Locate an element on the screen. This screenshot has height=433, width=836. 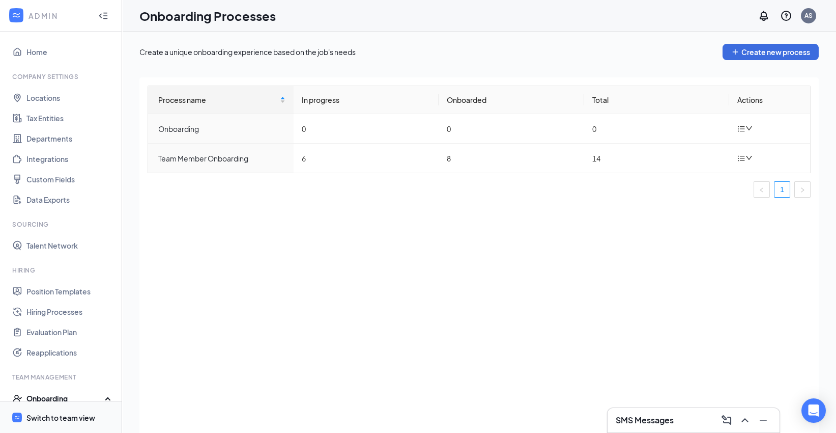
div: Switch to team view is located at coordinates (61, 417).